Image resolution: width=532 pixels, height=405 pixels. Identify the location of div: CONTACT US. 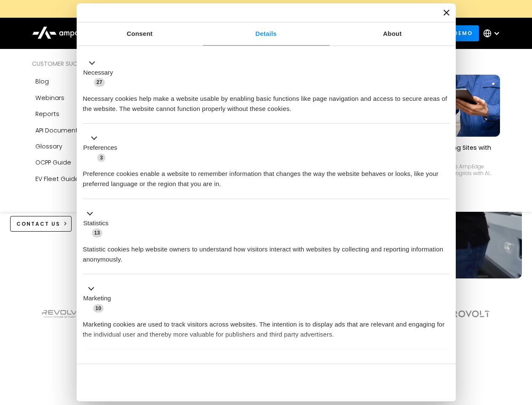
(38, 224).